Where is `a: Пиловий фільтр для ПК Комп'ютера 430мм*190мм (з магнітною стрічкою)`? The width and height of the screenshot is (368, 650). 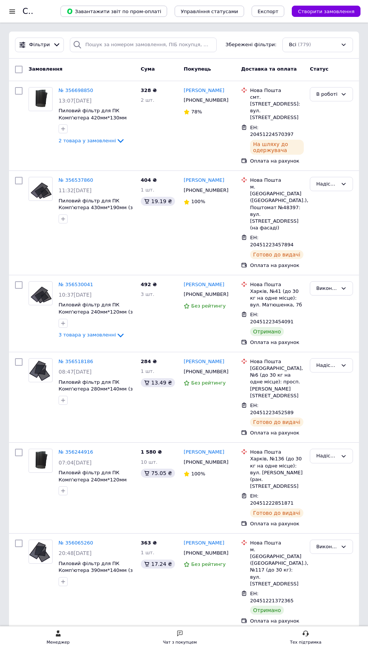
a: Пиловий фільтр для ПК Комп'ютера 430мм*190мм (з магнітною стрічкою) is located at coordinates (95, 208).